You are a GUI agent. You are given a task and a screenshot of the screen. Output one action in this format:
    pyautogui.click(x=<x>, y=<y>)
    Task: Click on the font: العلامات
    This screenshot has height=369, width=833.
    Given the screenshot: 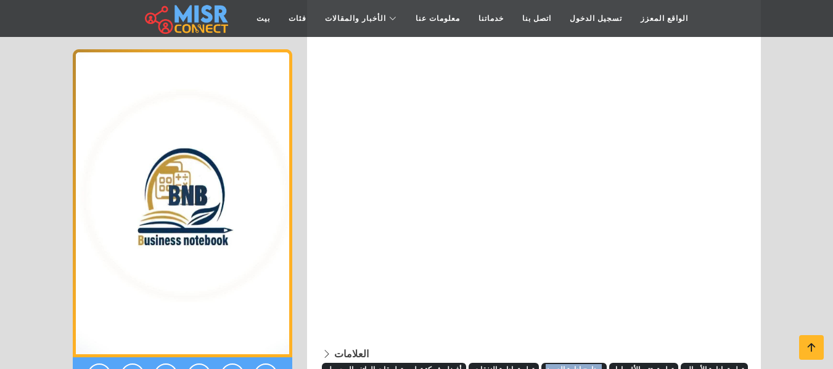 What is the action you would take?
    pyautogui.click(x=352, y=354)
    